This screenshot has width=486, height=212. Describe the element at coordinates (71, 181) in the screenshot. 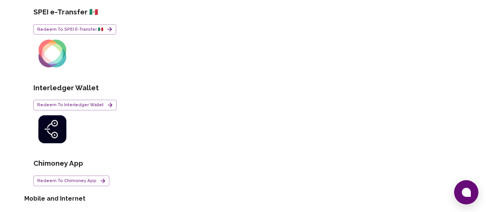

I see `button: Redeem to Chimoney App` at that location.